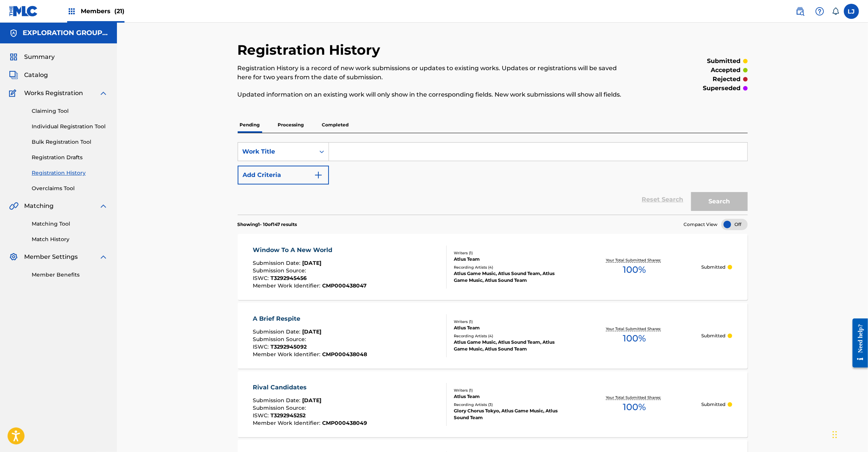  What do you see at coordinates (851, 11) in the screenshot?
I see `div: User Menu` at bounding box center [851, 11].